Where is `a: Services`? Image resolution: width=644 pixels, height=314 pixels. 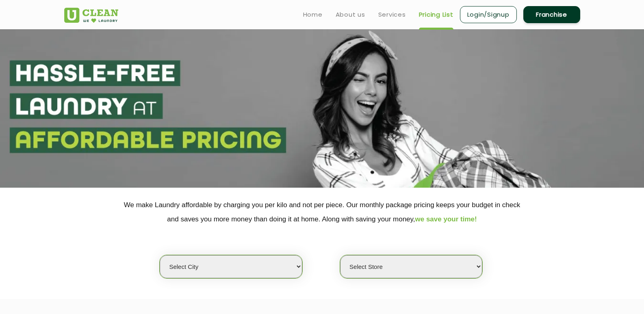 a: Services is located at coordinates (393, 15).